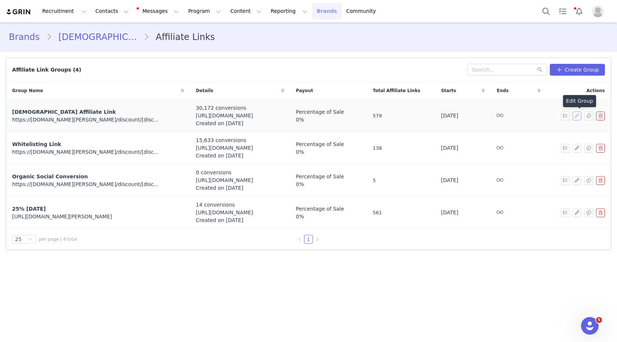  I want to click on span: per page | 4 total, so click(58, 239).